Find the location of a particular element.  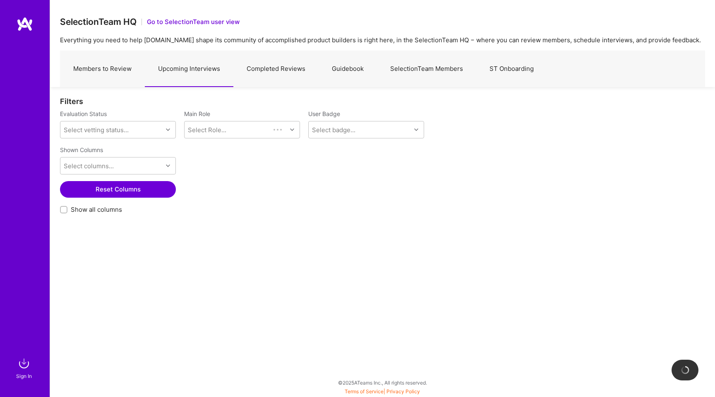

label: Main Role is located at coordinates (242, 113).